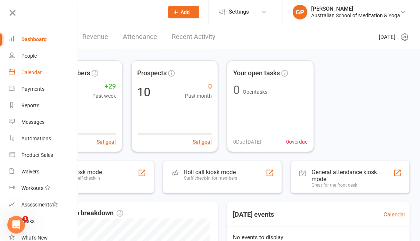  What do you see at coordinates (43, 106) in the screenshot?
I see `a: Reports` at bounding box center [43, 106].